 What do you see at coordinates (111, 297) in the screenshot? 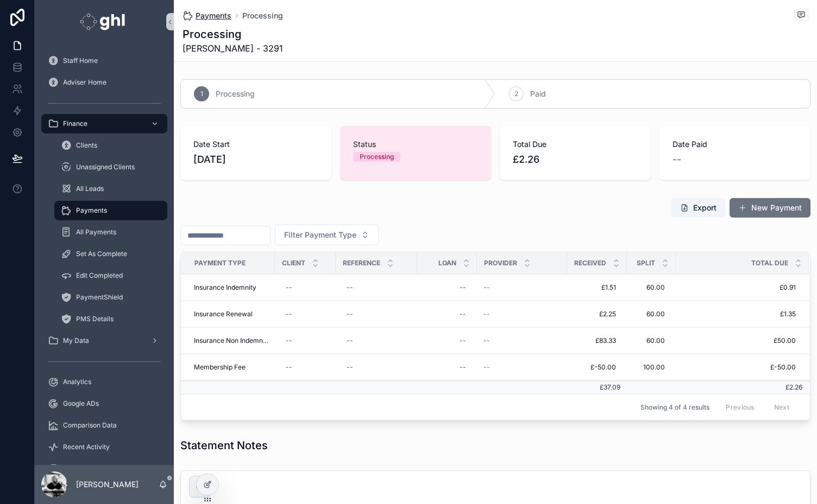
I see `a: PaymentShield` at bounding box center [111, 297].